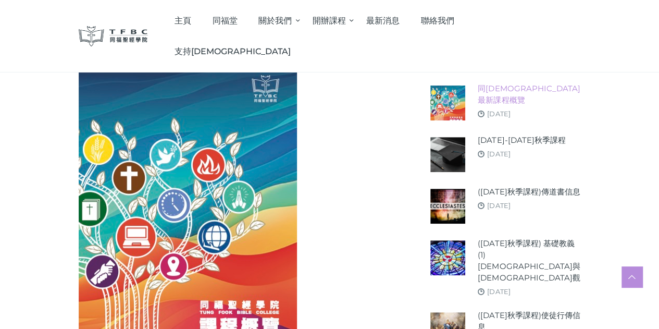 Image resolution: width=659 pixels, height=329 pixels. Describe the element at coordinates (448, 206) in the screenshot. I see `img: (2025年秋季課程)傳道書信息` at that location.